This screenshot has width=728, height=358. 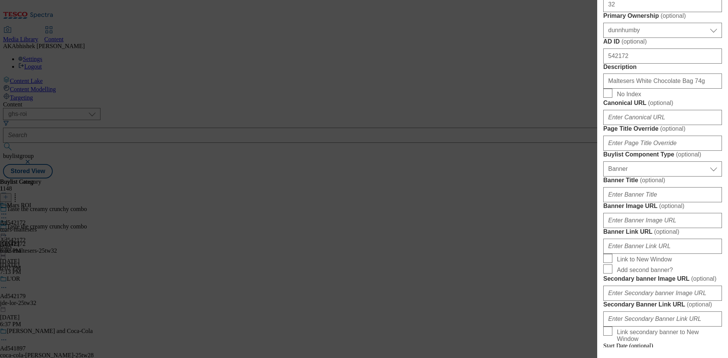 What do you see at coordinates (662, 103) in the screenshot?
I see `label: Canonical URL` at bounding box center [662, 103].